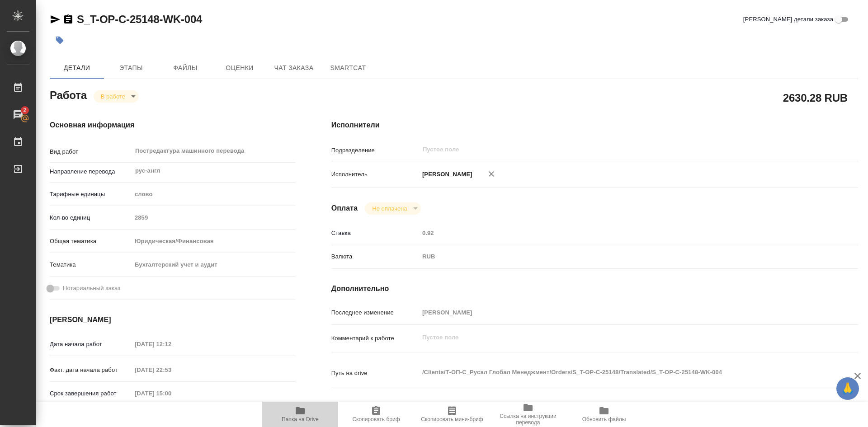 Image resolution: width=868 pixels, height=427 pixels. What do you see at coordinates (375, 174) in the screenshot?
I see `p: Исполнитель` at bounding box center [375, 174].